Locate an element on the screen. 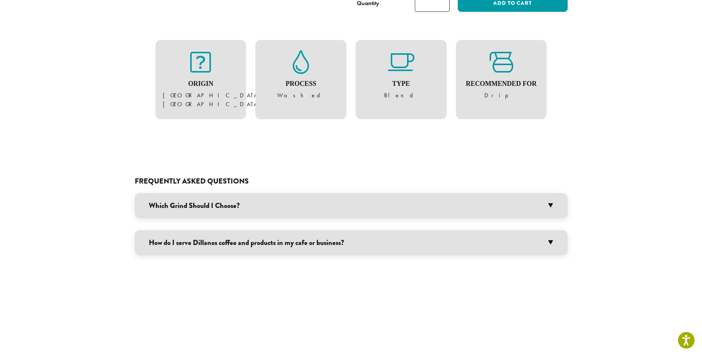 Image resolution: width=702 pixels, height=356 pixels. h4: Type is located at coordinates (401, 84).